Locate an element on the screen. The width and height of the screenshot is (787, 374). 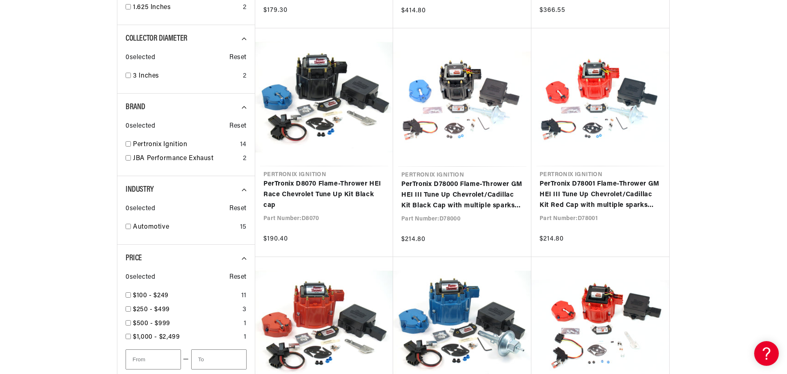
a: 1.625 Inches is located at coordinates (186, 8).